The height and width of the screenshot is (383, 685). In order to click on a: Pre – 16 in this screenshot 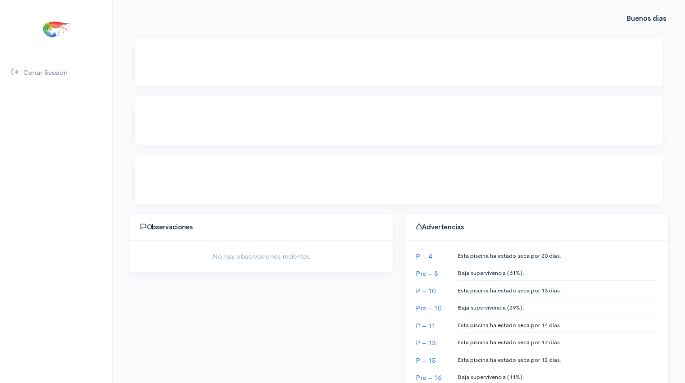, I will do `click(428, 377)`.